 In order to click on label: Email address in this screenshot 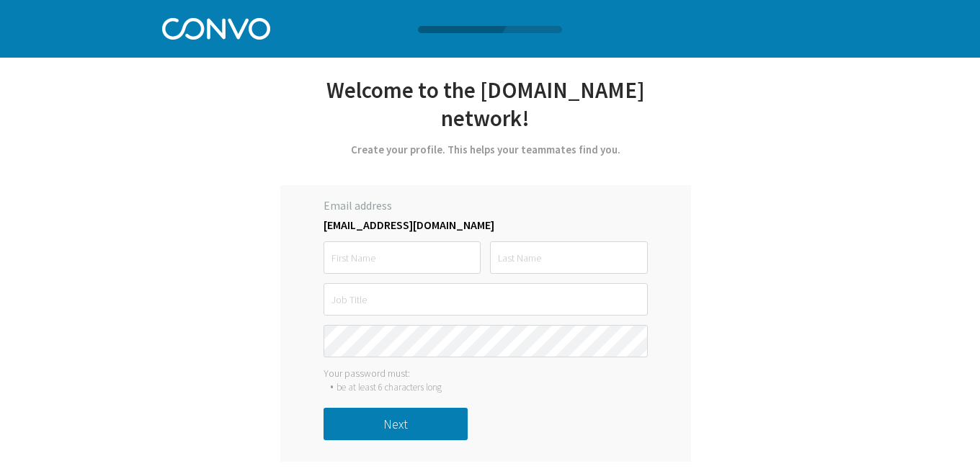, I will do `click(485, 207)`.